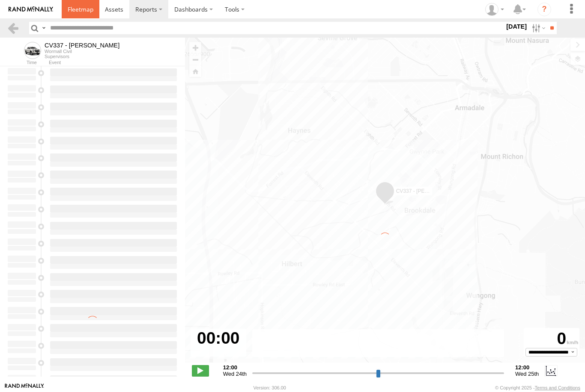 The image size is (585, 392). I want to click on a: Back to previous Page, so click(13, 28).